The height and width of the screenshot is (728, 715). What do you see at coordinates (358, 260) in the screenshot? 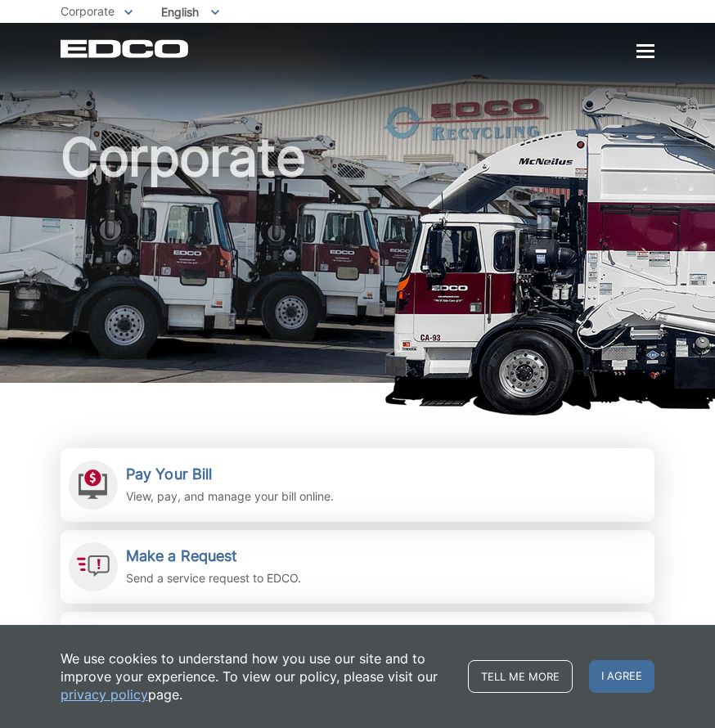
I see `h1: Corporate` at bounding box center [358, 260].